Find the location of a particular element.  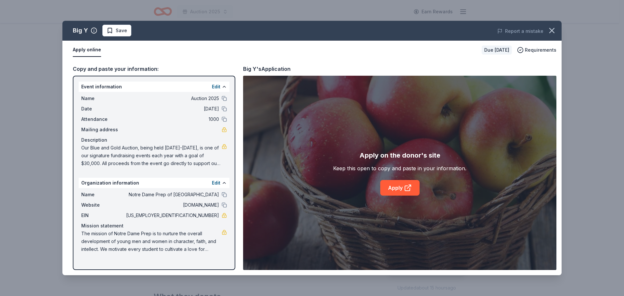

div: Description is located at coordinates (154, 140).